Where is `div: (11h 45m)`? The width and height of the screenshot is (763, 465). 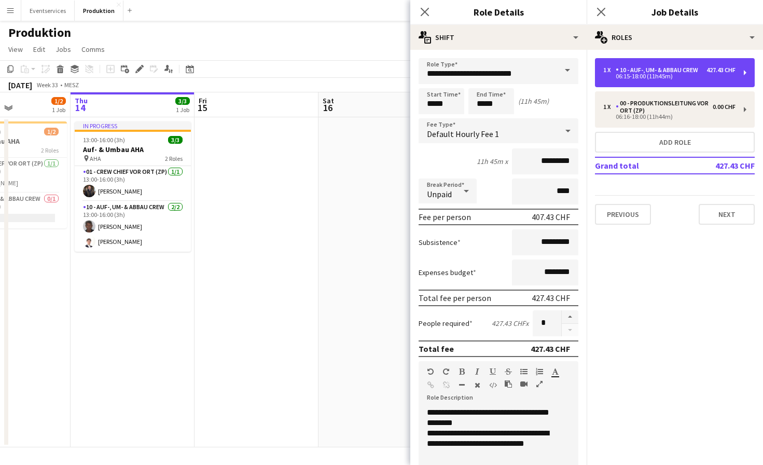 div: (11h 45m) is located at coordinates (533, 101).